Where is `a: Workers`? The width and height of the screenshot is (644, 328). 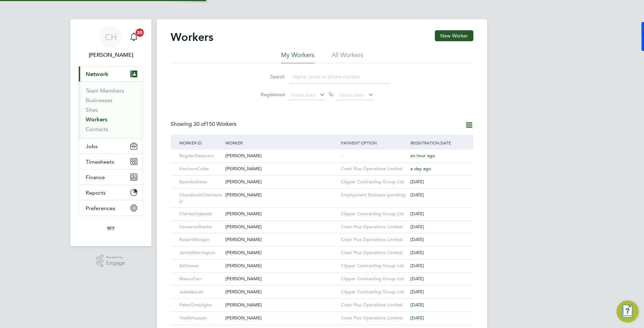
a: Workers is located at coordinates (96, 120).